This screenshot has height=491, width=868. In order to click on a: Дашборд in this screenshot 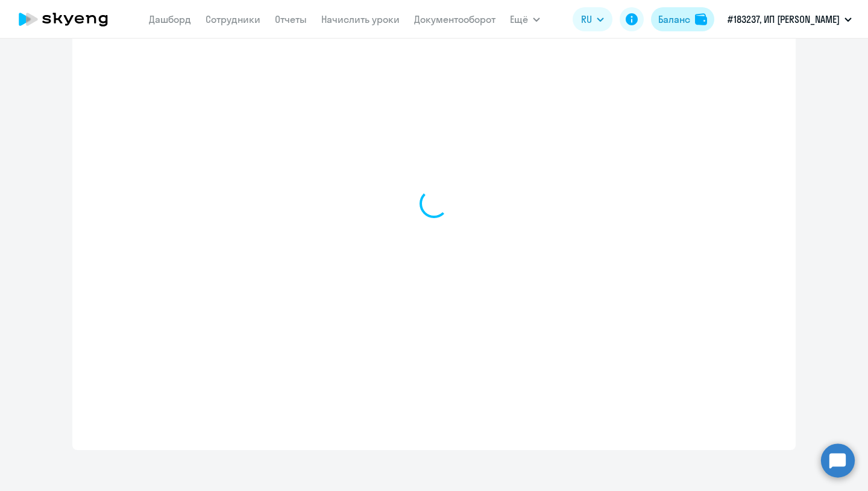, I will do `click(170, 19)`.